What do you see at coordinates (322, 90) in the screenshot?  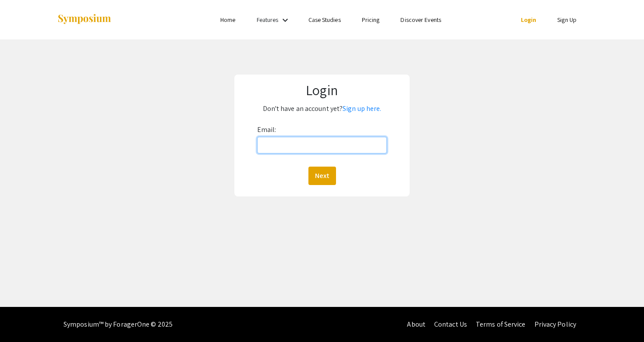 I see `h1: Login` at bounding box center [322, 90].